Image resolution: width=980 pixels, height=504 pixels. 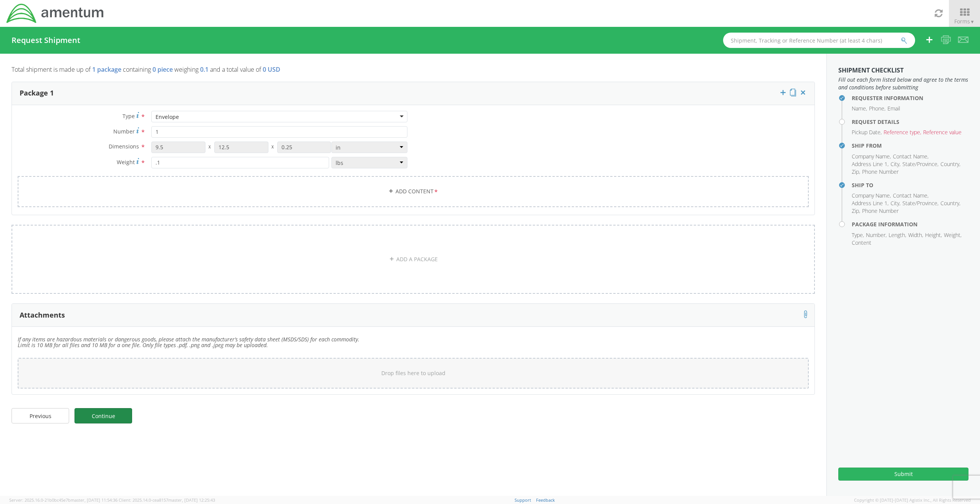 I want to click on input: Shipment, Tracking or Reference Number (at least 4 chars), so click(x=819, y=41).